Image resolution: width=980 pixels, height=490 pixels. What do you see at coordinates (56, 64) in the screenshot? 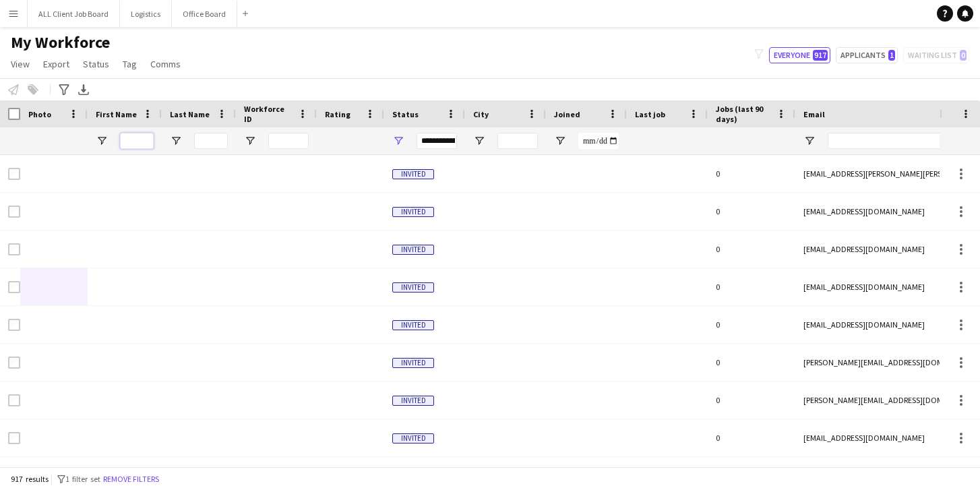
I see `a: Export` at bounding box center [56, 64].